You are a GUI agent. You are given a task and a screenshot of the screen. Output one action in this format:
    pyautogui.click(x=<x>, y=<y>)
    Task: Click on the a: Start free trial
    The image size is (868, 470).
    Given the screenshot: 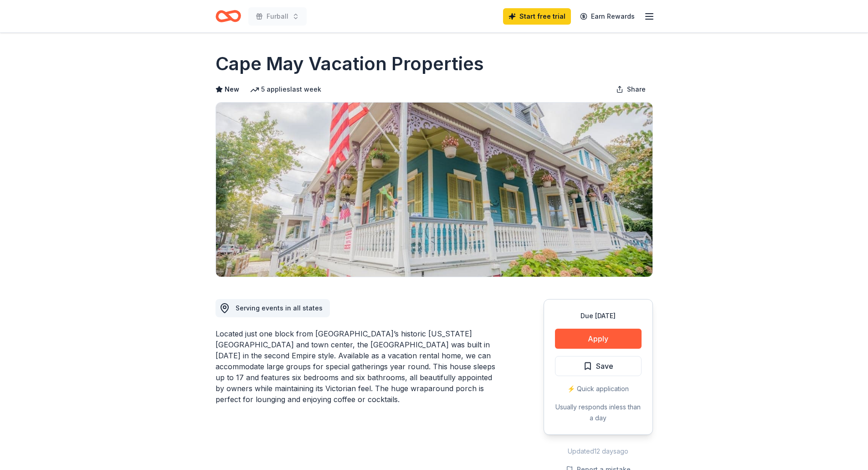 What is the action you would take?
    pyautogui.click(x=537, y=16)
    